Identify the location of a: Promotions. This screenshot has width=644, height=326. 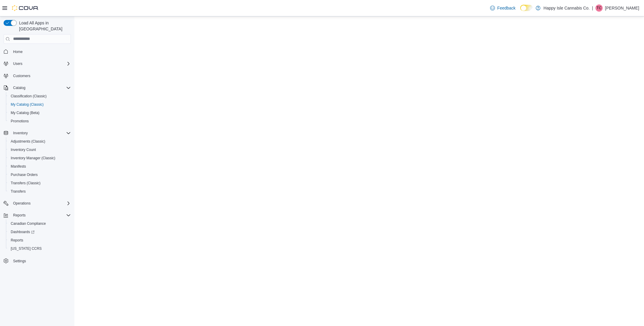
(19, 121).